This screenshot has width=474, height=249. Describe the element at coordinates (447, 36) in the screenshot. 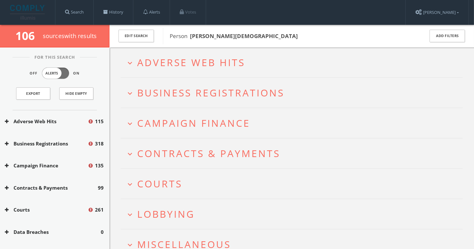

I see `button: Add Filters` at that location.